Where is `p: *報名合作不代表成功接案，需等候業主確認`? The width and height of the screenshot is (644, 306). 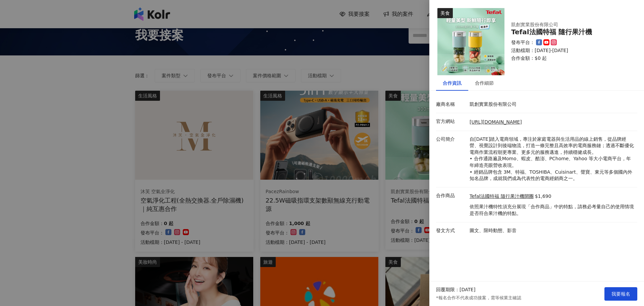 p: *報名合作不代表成功接案，需等候業主確認 is located at coordinates (479, 298).